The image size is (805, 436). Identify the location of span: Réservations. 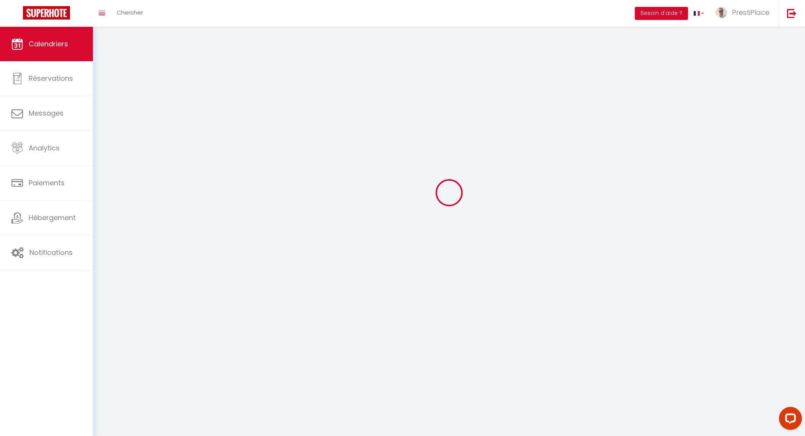
(51, 78).